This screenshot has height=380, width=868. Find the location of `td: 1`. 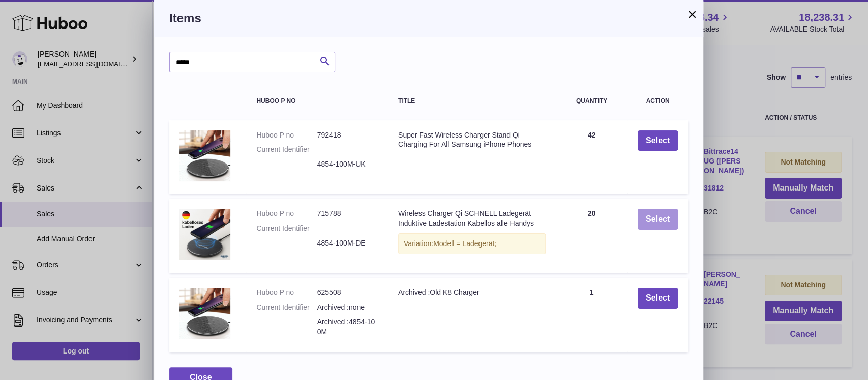

td: 1 is located at coordinates (592, 314).